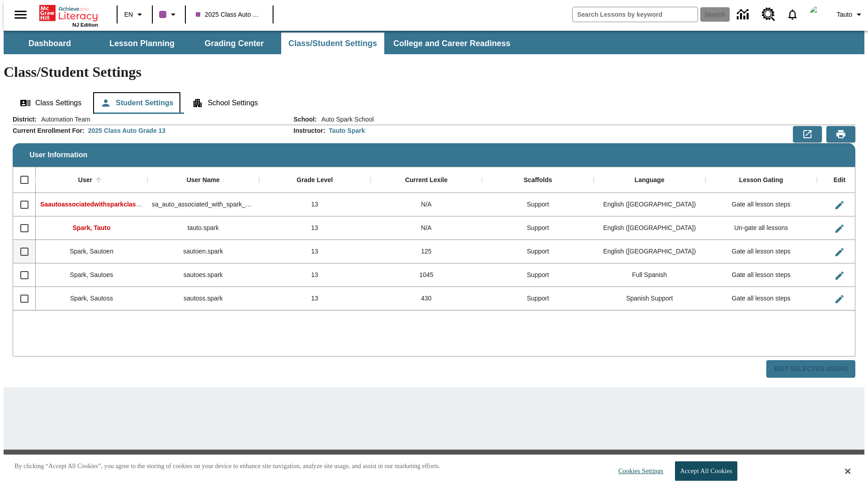 The width and height of the screenshot is (868, 488). Describe the element at coordinates (141, 204) in the screenshot. I see `span: Saautoassociatedwithsparkclass, Saautoassociatedwithsparkclass` at that location.